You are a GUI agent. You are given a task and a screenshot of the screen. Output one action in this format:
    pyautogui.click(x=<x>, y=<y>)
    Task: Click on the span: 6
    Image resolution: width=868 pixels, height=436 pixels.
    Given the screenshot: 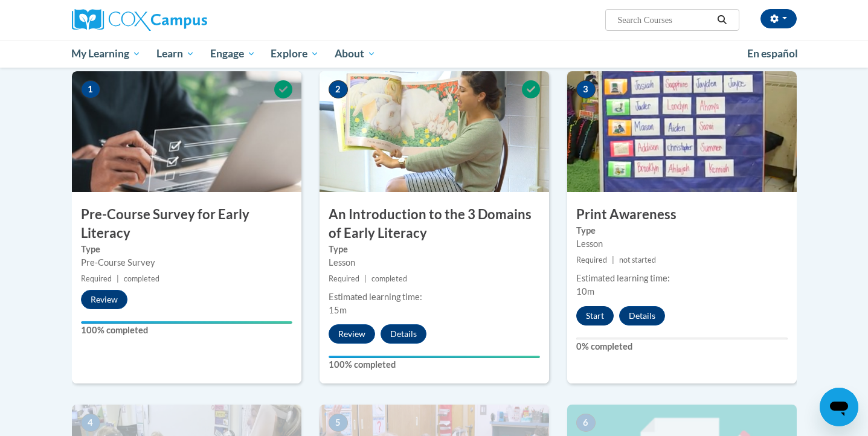 What is the action you would take?
    pyautogui.click(x=586, y=423)
    